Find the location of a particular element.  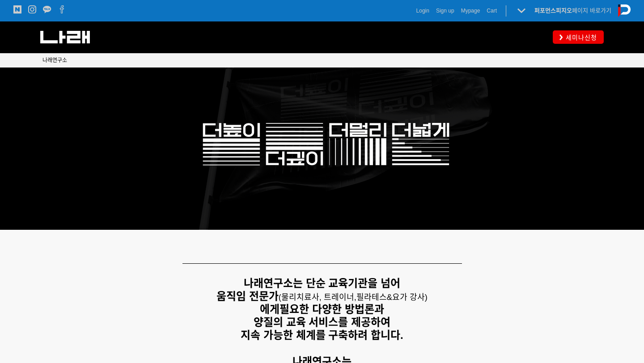

a: 나래연구소 is located at coordinates (54, 61).